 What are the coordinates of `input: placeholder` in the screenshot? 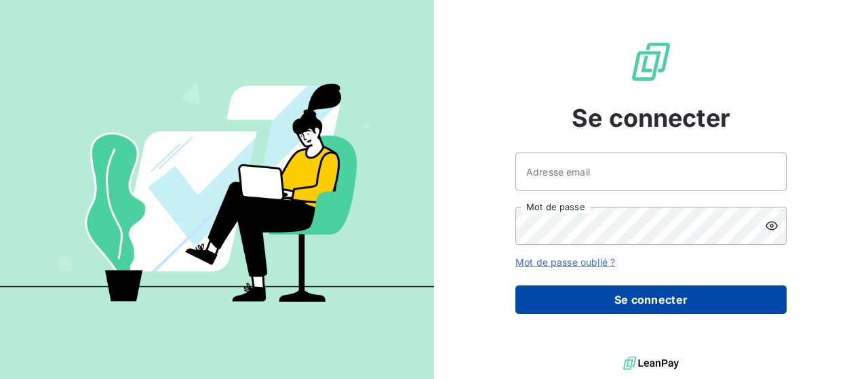 It's located at (651, 171).